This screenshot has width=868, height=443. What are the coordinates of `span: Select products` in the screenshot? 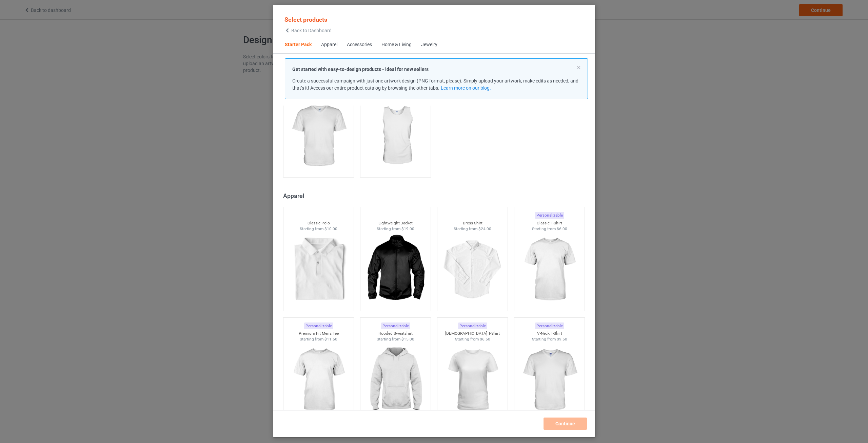 It's located at (306, 19).